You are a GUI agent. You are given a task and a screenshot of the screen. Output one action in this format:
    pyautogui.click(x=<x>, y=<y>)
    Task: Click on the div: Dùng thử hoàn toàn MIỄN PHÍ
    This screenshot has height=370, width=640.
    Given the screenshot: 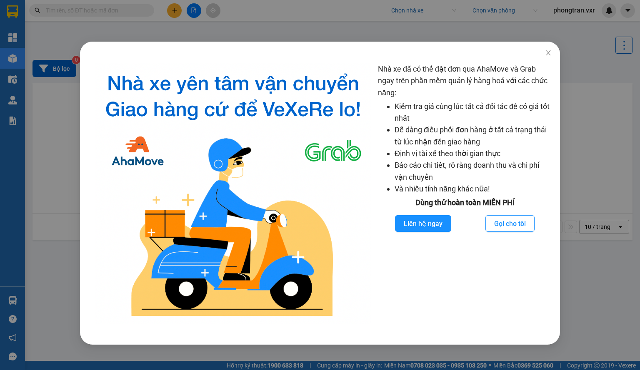 What is the action you would take?
    pyautogui.click(x=464, y=203)
    